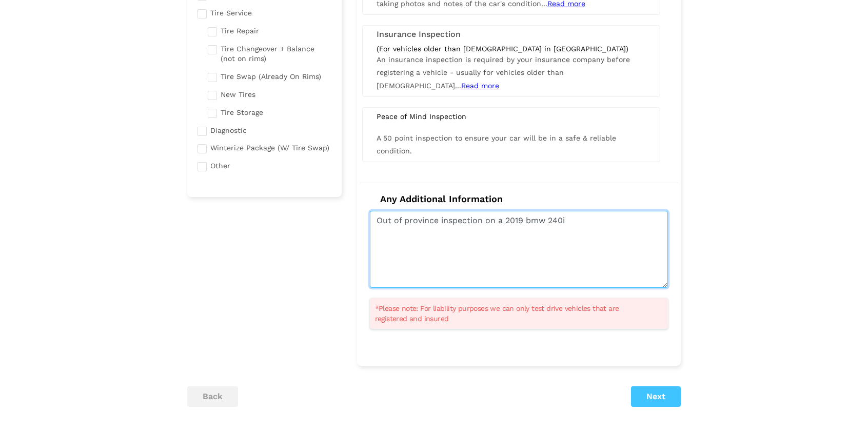 The image size is (868, 434). Describe the element at coordinates (655, 397) in the screenshot. I see `button: Next` at that location.